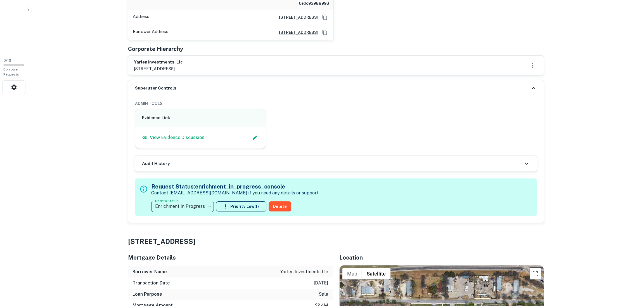 This screenshot has height=306, width=644. Describe the element at coordinates (183, 206) in the screenshot. I see `div: Enrichment In Progress` at that location.